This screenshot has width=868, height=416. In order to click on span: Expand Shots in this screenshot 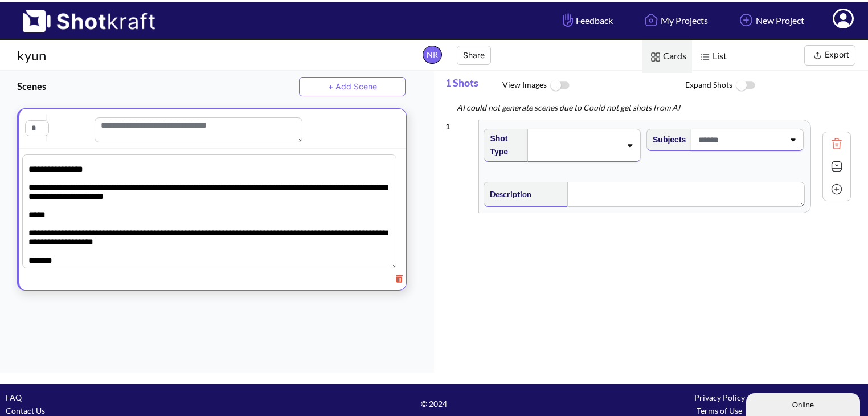, I will do `click(776, 86)`.